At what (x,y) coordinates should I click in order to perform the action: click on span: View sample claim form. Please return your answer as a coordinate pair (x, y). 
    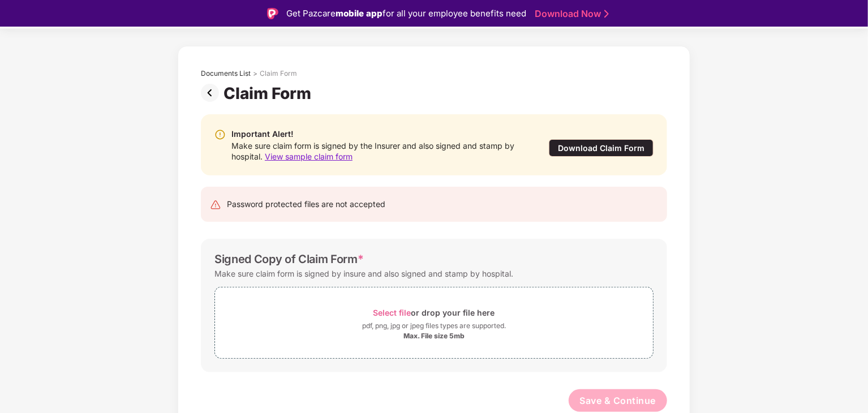
    Looking at the image, I should click on (308, 156).